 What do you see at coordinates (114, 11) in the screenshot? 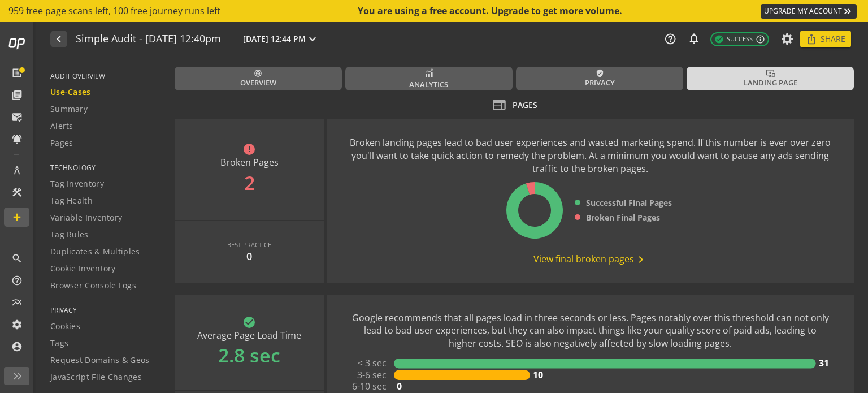
I see `span: 959 free page scans left, 100 free journey runs left` at bounding box center [114, 11].